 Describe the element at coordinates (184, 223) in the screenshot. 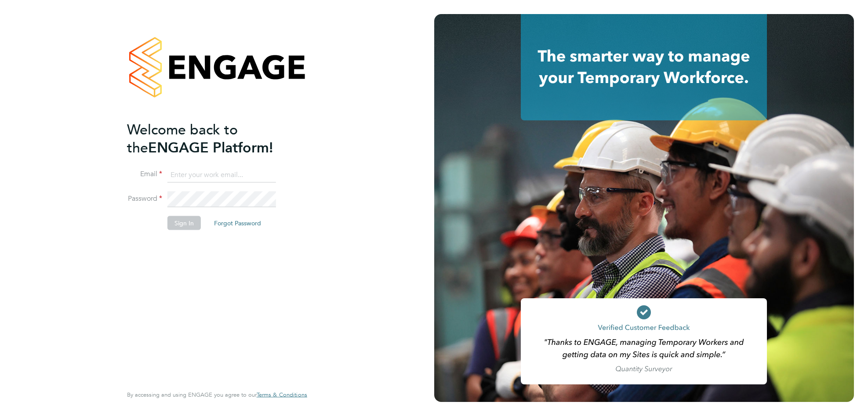

I see `button: Sign In` at that location.